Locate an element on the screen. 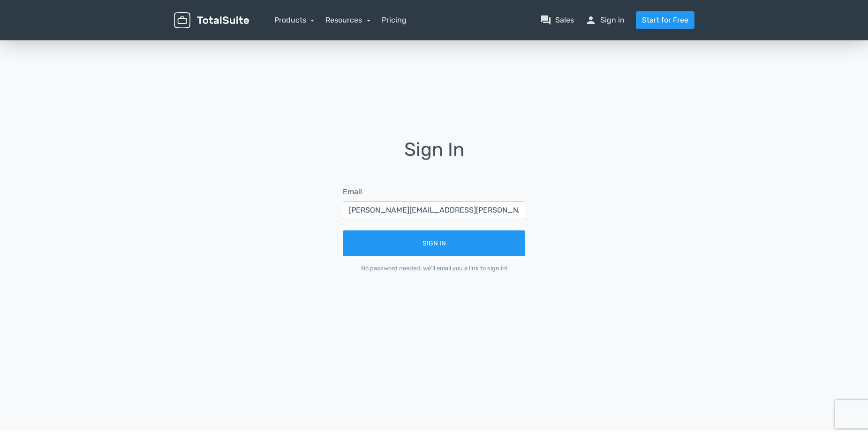 This screenshot has width=868, height=435. button: Sign In is located at coordinates (434, 243).